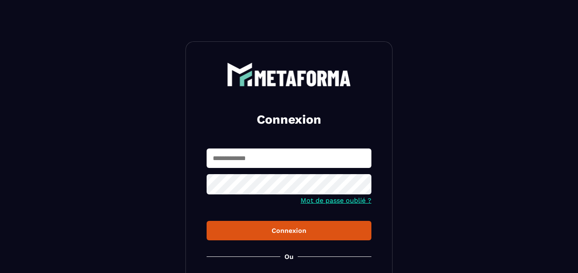 The width and height of the screenshot is (578, 273). What do you see at coordinates (336, 200) in the screenshot?
I see `a: Mot de passe oublié ?` at bounding box center [336, 200].